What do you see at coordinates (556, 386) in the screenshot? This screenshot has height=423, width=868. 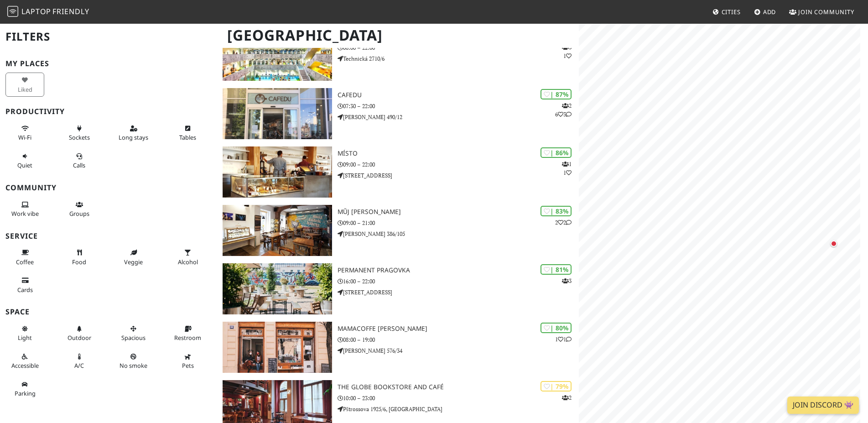 I see `div: | 79%` at bounding box center [556, 386].